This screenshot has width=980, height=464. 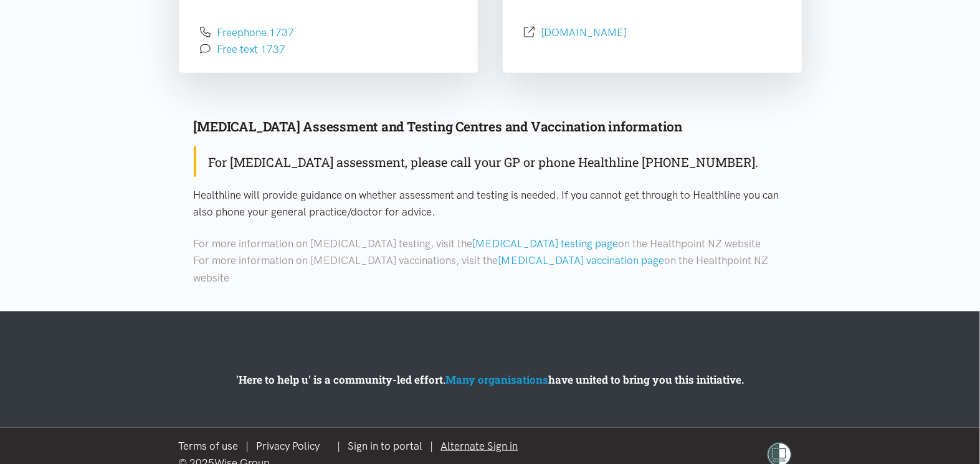 I want to click on a: Free text 1737, so click(x=251, y=50).